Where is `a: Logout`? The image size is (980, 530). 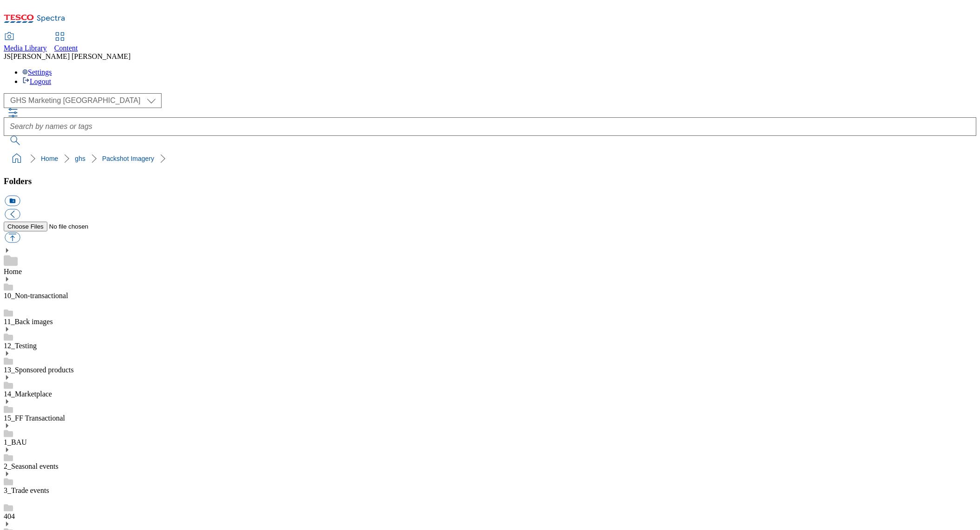 a: Logout is located at coordinates (36, 82).